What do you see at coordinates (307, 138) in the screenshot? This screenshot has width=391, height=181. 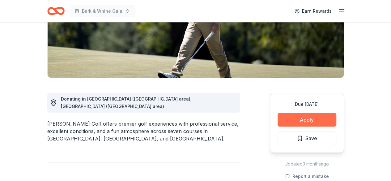 I see `button: Save` at bounding box center [307, 138].